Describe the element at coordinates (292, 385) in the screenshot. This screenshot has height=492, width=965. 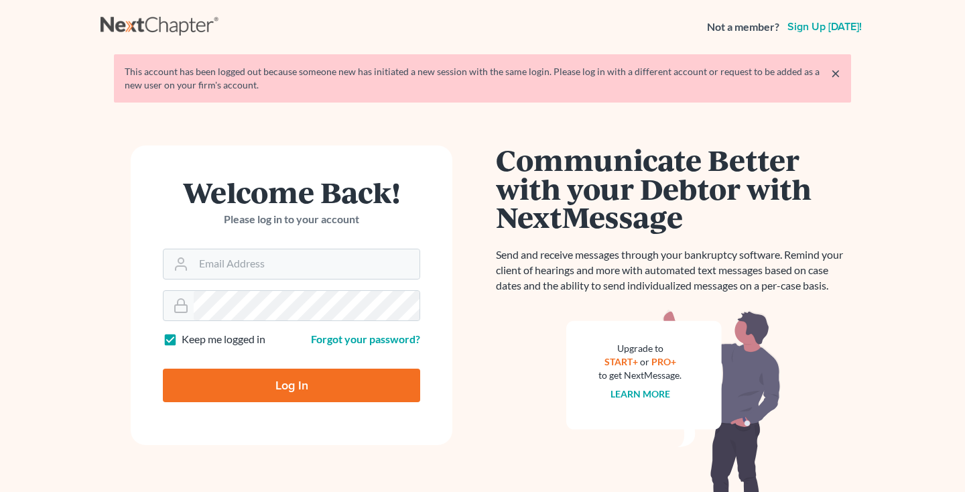
I see `input: Log In` at that location.